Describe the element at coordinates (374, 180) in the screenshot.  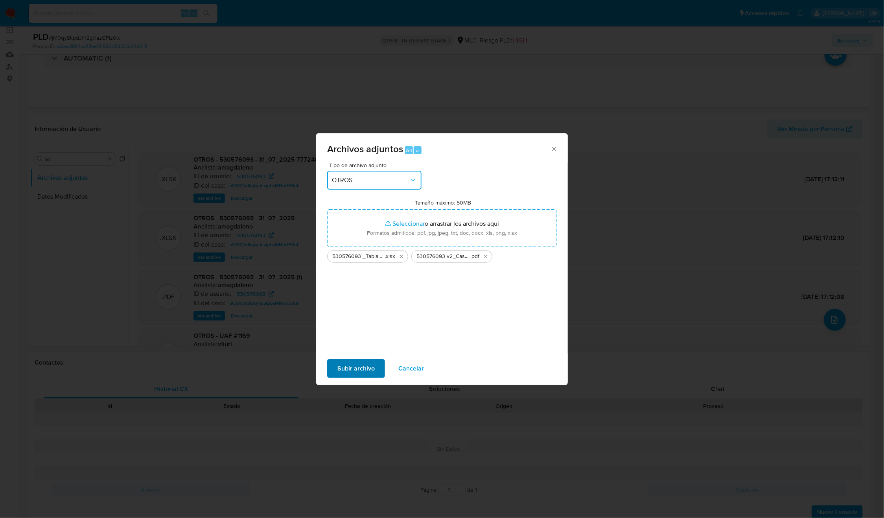
I see `button: OTROS` at that location.